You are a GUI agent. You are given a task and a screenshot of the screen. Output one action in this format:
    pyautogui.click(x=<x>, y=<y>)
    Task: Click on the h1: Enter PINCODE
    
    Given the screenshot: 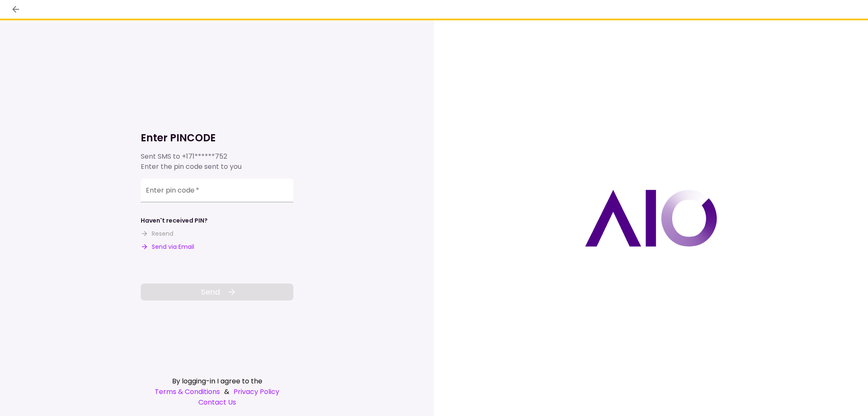 What is the action you would take?
    pyautogui.click(x=217, y=138)
    